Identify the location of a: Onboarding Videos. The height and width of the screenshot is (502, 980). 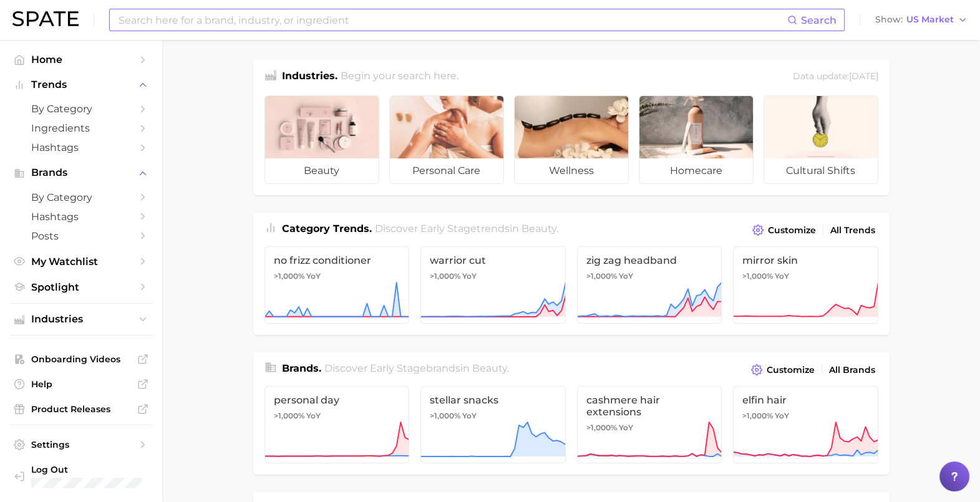
(81, 359).